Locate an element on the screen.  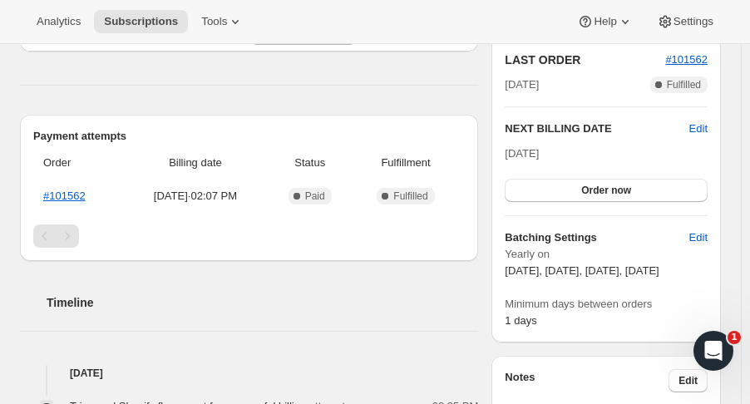
span: Fulfillment is located at coordinates (406, 163).